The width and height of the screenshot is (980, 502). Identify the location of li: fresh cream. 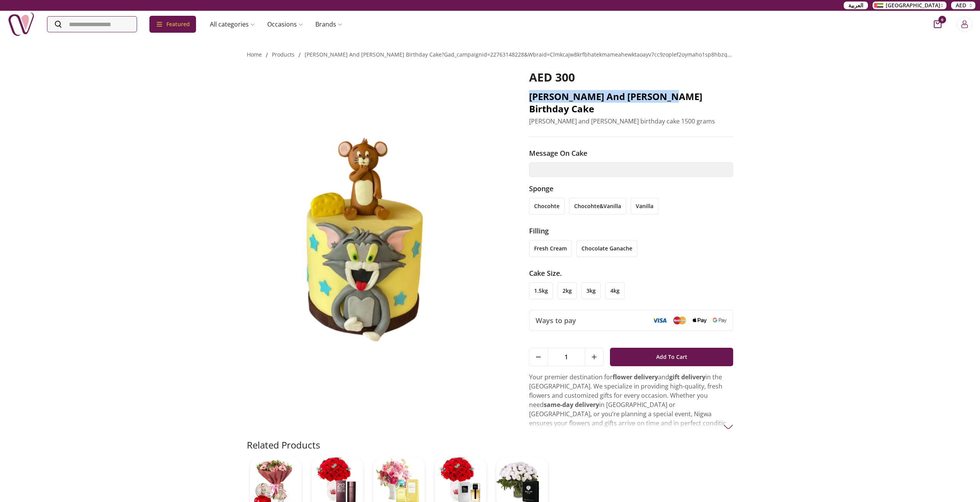
(550, 249).